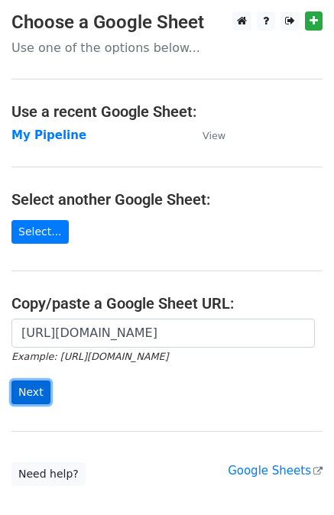 Image resolution: width=334 pixels, height=515 pixels. Describe the element at coordinates (214, 135) in the screenshot. I see `small: View` at that location.